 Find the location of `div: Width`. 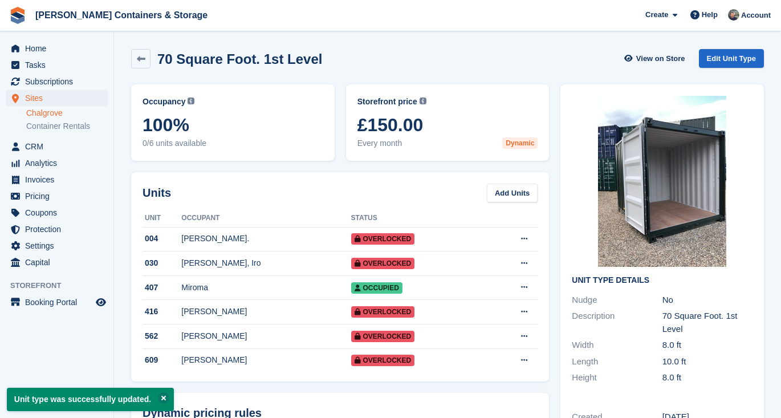

div: Width is located at coordinates (617, 345).